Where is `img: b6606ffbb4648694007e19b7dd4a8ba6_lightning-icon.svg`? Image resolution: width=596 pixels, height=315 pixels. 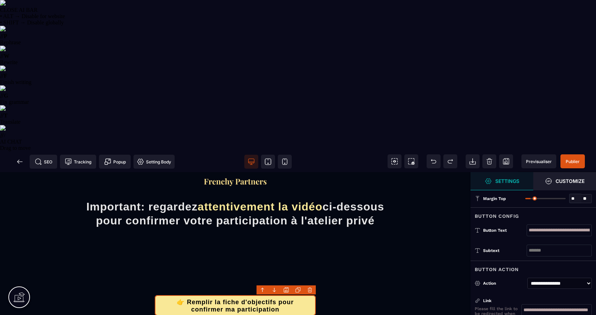 img: b6606ffbb4648694007e19b7dd4a8ba6_lightning-icon.svg is located at coordinates (235, 250).